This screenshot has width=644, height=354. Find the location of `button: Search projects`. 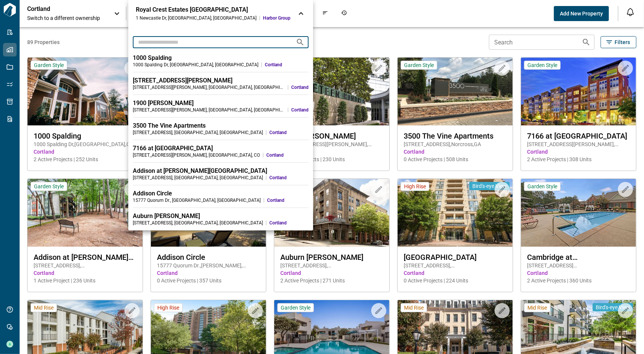

button: Search projects is located at coordinates (301, 42).